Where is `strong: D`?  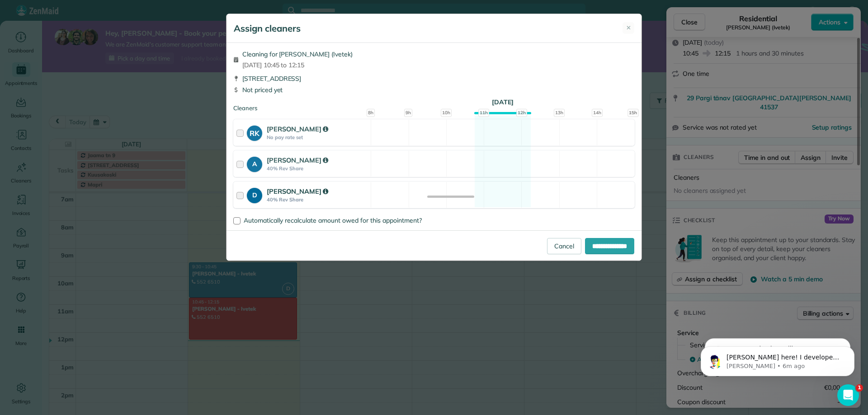 strong: D is located at coordinates (254, 194).